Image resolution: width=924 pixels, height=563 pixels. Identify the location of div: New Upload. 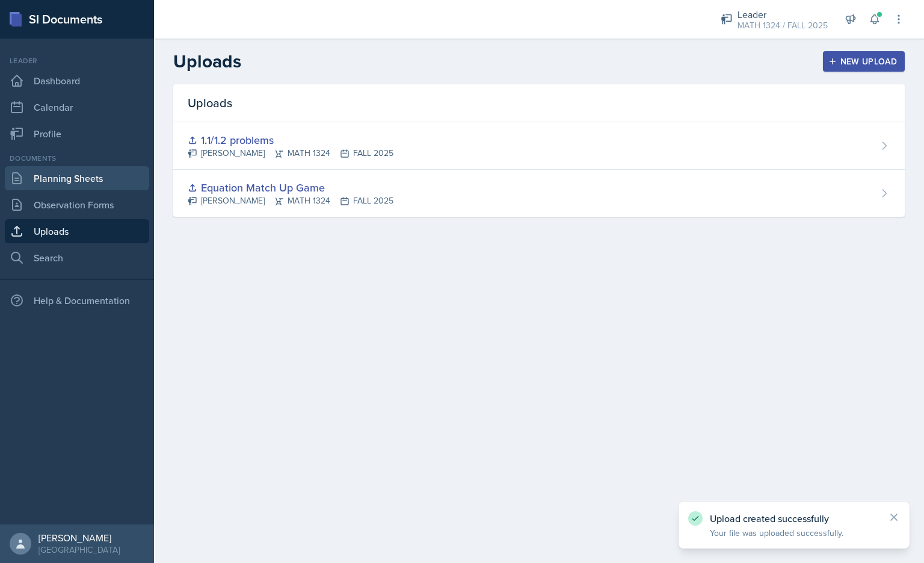
(864, 61).